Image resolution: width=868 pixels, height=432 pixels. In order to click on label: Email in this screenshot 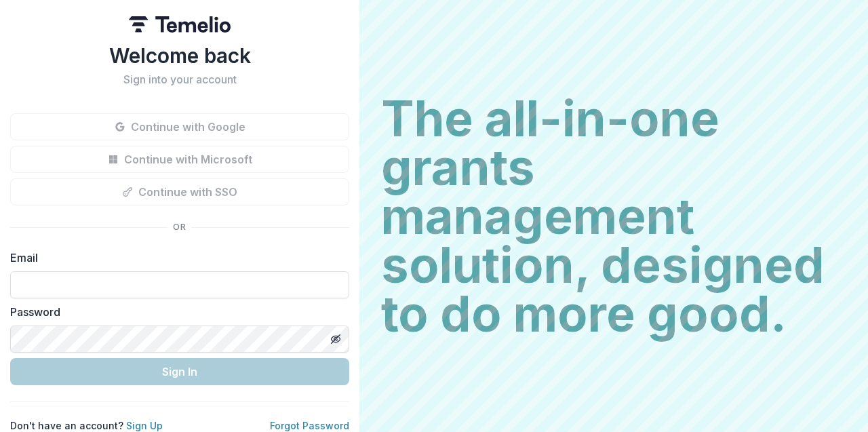, I will do `click(176, 258)`.